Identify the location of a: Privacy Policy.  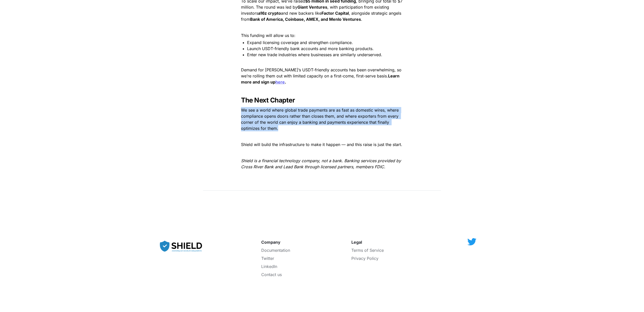
(365, 258).